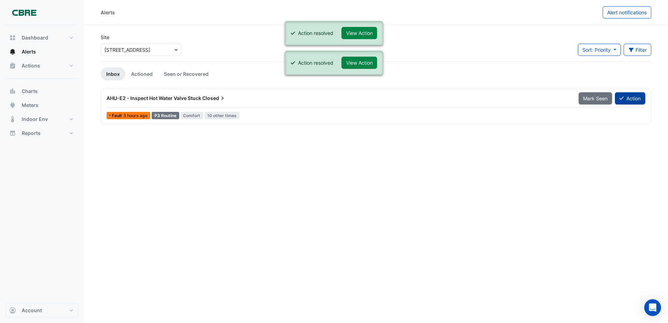  What do you see at coordinates (105, 37) in the screenshot?
I see `label: Site` at bounding box center [105, 37].